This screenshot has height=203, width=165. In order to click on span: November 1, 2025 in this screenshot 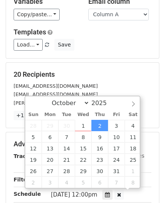, I will do `click(133, 171)`.